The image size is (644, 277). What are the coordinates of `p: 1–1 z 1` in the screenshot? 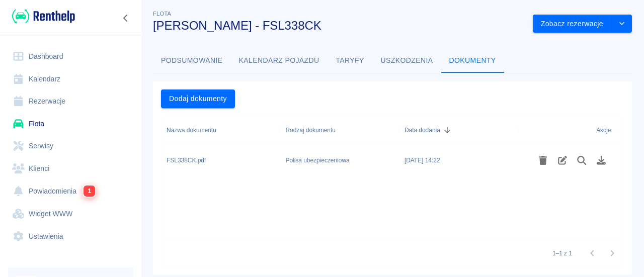 It's located at (562, 254).